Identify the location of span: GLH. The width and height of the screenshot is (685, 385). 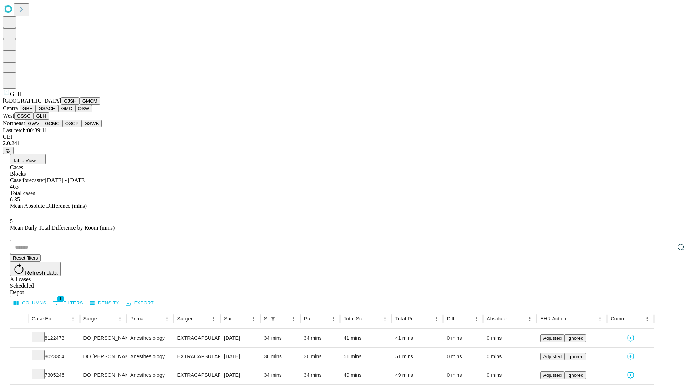
(16, 94).